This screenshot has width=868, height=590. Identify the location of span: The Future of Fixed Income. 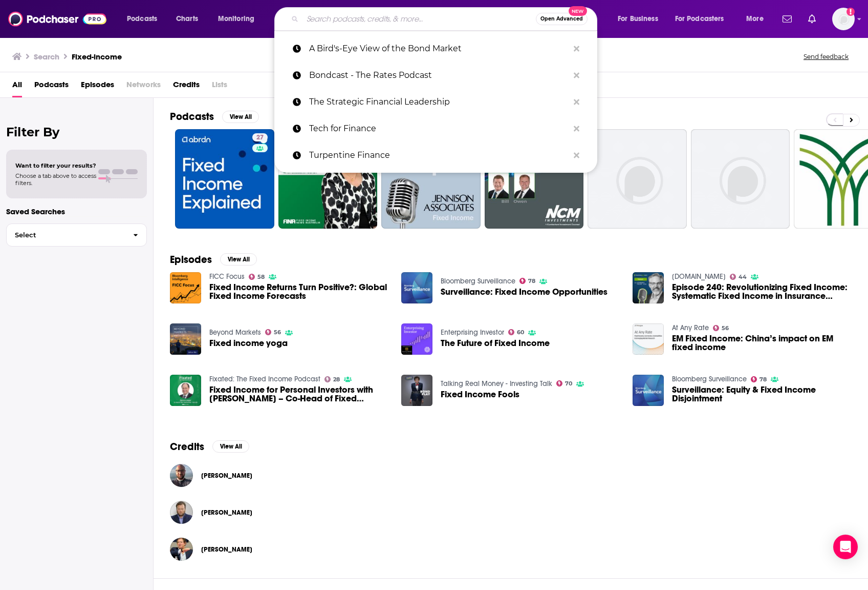
(495, 343).